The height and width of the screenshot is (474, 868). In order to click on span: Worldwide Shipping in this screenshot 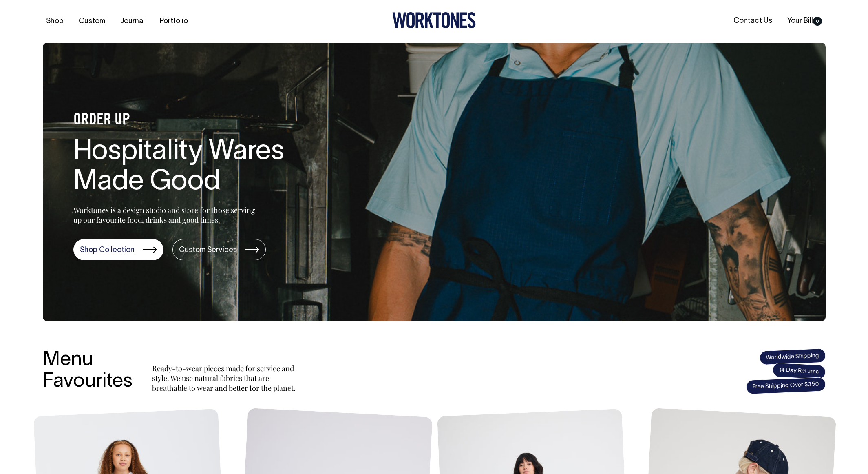, I will do `click(792, 357)`.